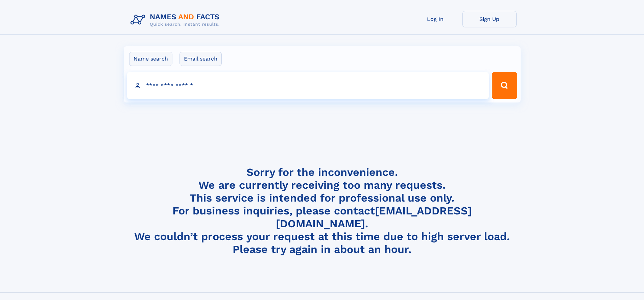 The image size is (644, 300). What do you see at coordinates (435, 19) in the screenshot?
I see `a: Log In` at bounding box center [435, 19].